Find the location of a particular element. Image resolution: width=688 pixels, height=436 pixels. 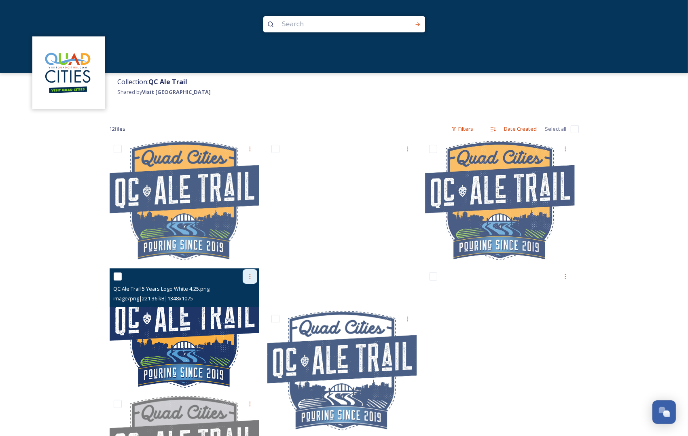

img: QC Ale Trail 5 Years Logo Reverse 4.25.eps is located at coordinates (342, 370).